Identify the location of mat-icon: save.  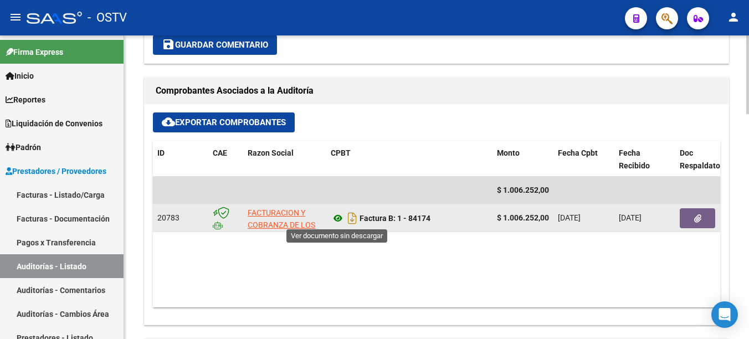
(168, 44).